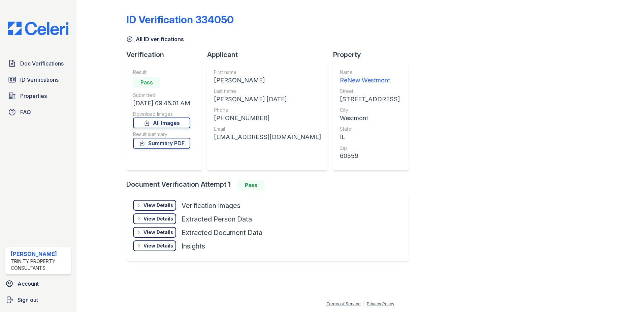 The width and height of the screenshot is (644, 312). I want to click on span: FAQ, so click(25, 112).